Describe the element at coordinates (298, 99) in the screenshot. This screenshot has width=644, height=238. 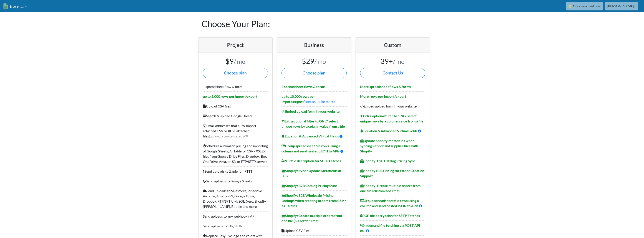
I see `b: up to 10,000 rows per import/export` at that location.